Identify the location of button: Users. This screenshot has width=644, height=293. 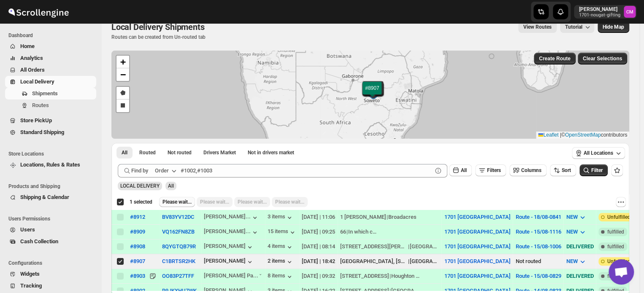
(51, 230).